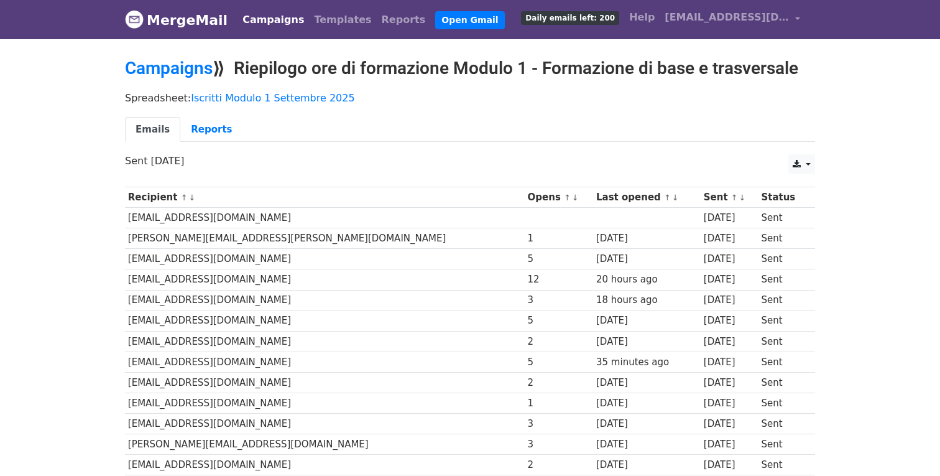  What do you see at coordinates (570, 17) in the screenshot?
I see `a: Daily emails left: 200` at bounding box center [570, 17].